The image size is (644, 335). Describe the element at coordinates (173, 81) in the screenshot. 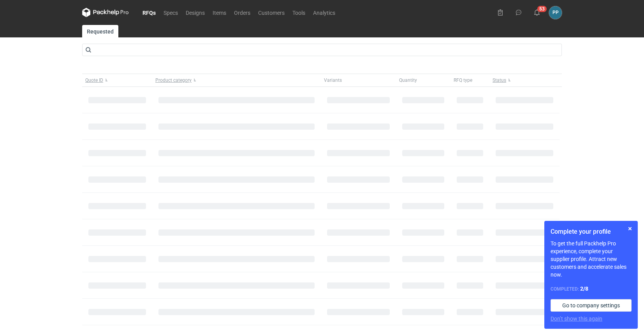

I see `span: Product category` at that location.